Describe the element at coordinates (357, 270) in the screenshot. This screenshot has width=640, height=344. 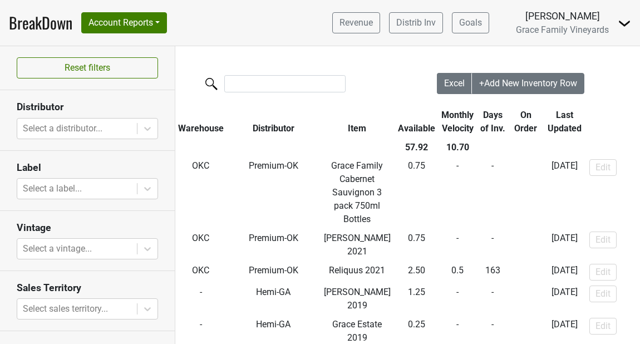
I see `span: Reliquus 2021` at that location.